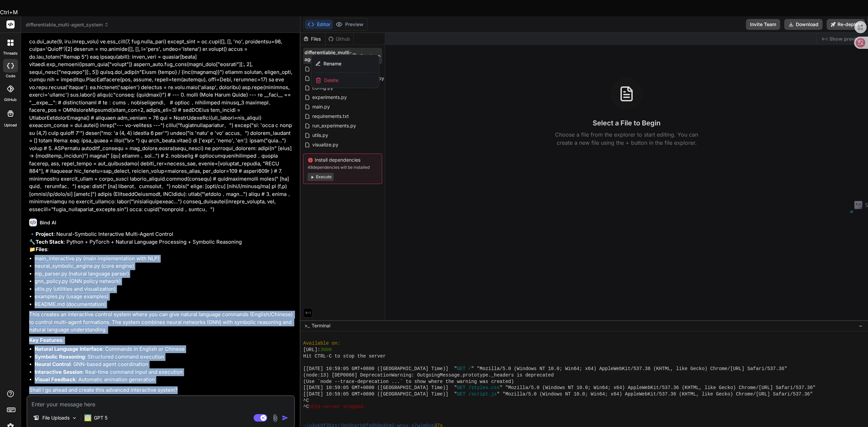 This screenshot has width=868, height=427. What do you see at coordinates (75, 419) in the screenshot?
I see `img: Pick Models` at bounding box center [75, 419].